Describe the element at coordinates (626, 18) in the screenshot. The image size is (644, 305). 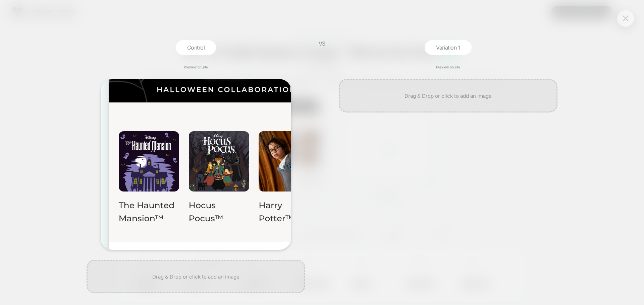
I see `img: close` at that location.